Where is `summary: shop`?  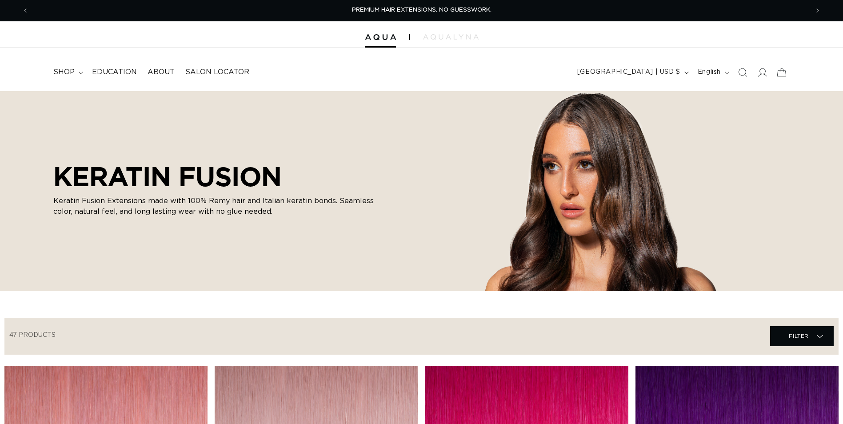 summary: shop is located at coordinates (67, 72).